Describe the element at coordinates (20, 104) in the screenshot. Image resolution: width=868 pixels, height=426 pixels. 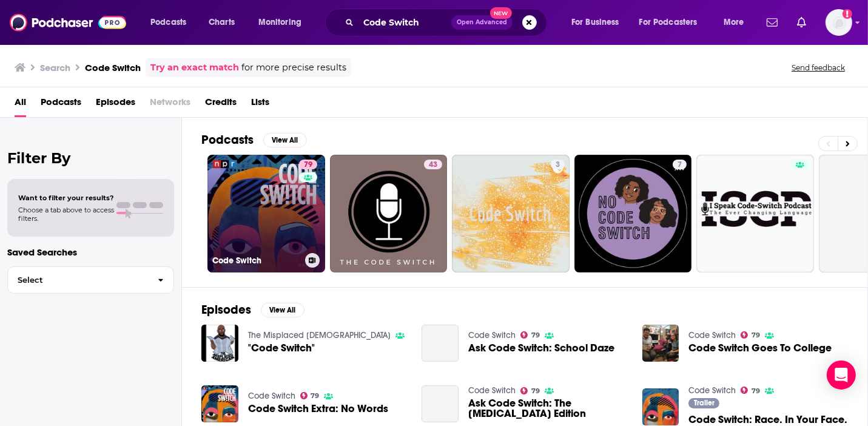
I see `a: All` at that location.